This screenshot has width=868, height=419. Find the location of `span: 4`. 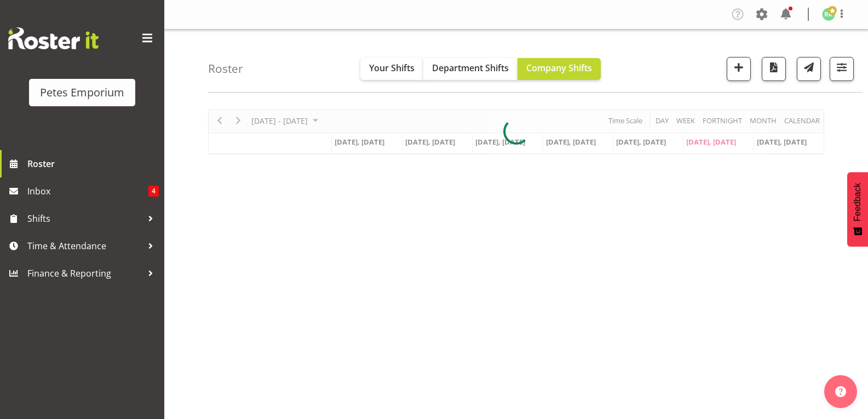

span: 4 is located at coordinates (153, 191).